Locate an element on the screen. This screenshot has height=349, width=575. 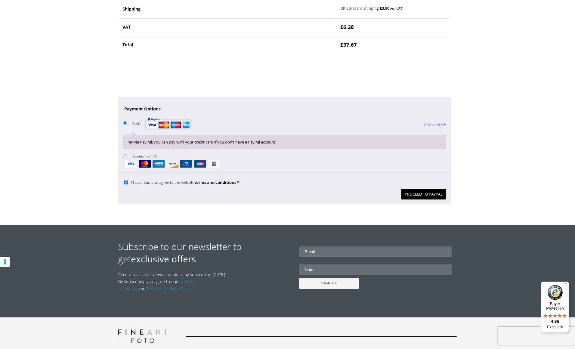
input: Email is located at coordinates (375, 251).